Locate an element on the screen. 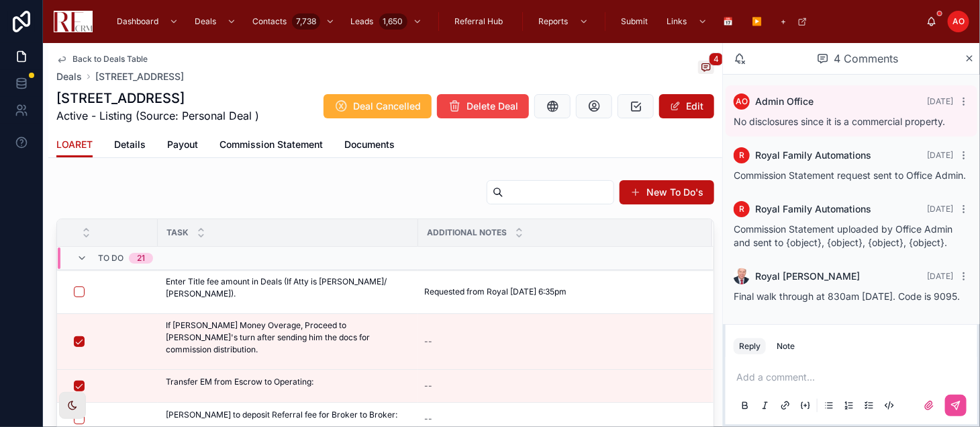 This screenshot has width=980, height=427. span: Deal Cancelled is located at coordinates (387, 106).